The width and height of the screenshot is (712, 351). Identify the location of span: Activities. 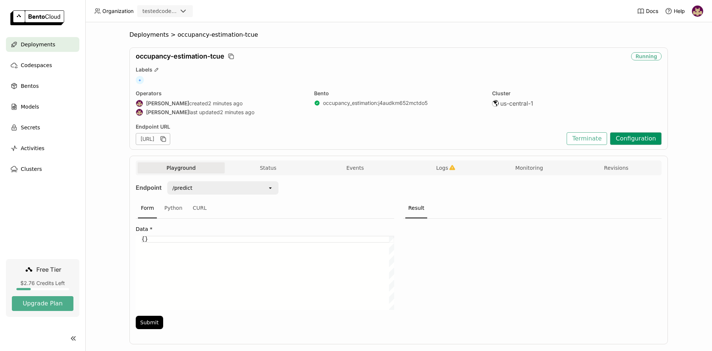
(33, 148).